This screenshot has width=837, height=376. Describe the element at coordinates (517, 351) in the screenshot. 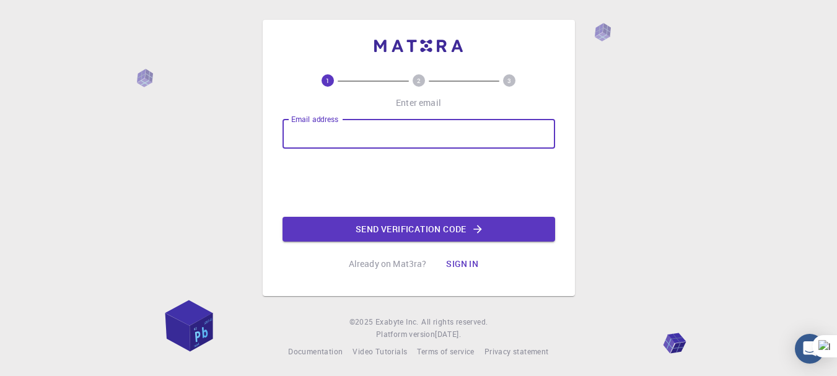

I see `span: Privacy statement` at that location.